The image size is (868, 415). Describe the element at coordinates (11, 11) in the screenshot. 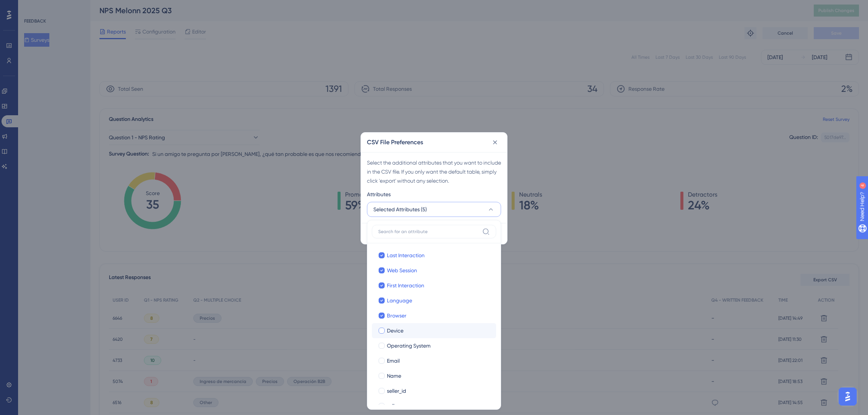

I see `button: Open AI Assistant Launcher` at that location.